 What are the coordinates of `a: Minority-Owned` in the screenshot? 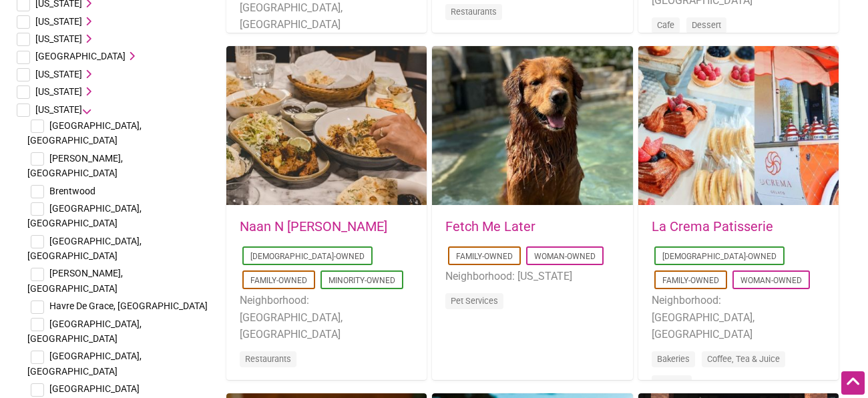 It's located at (362, 281).